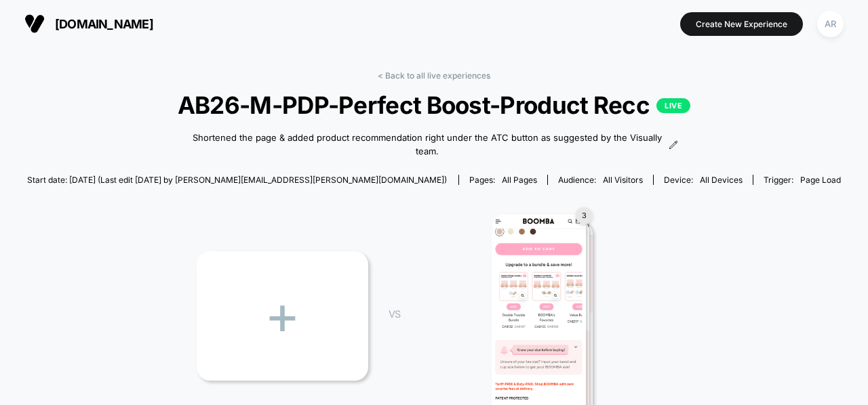 The width and height of the screenshot is (868, 405). What do you see at coordinates (623, 179) in the screenshot?
I see `span: All Visitors` at bounding box center [623, 179].